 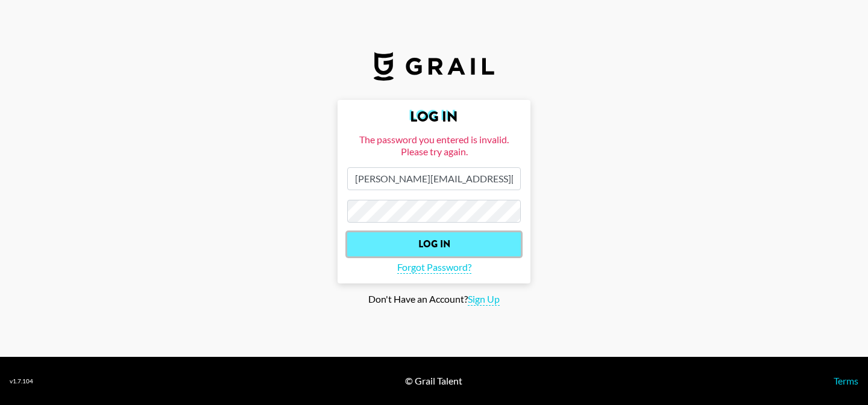 I want to click on div: © Grail Talent, so click(x=434, y=382).